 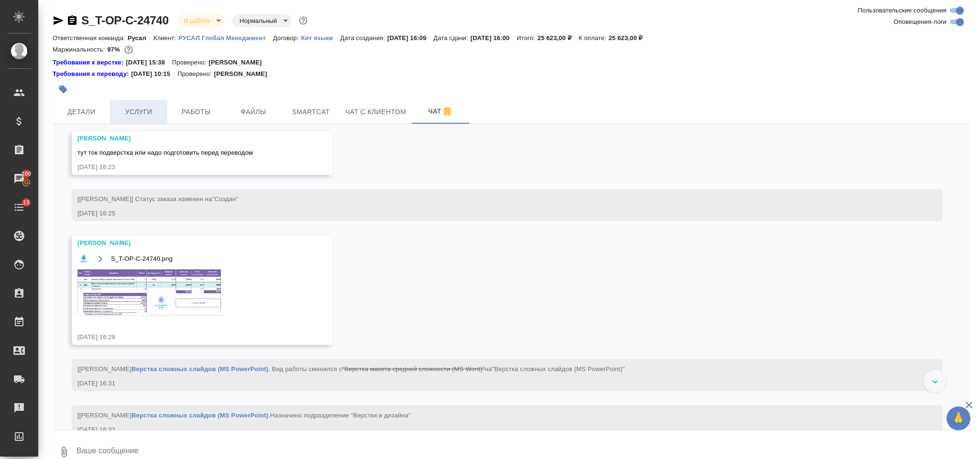 What do you see at coordinates (19, 207) in the screenshot?
I see `a: 15` at bounding box center [19, 207].